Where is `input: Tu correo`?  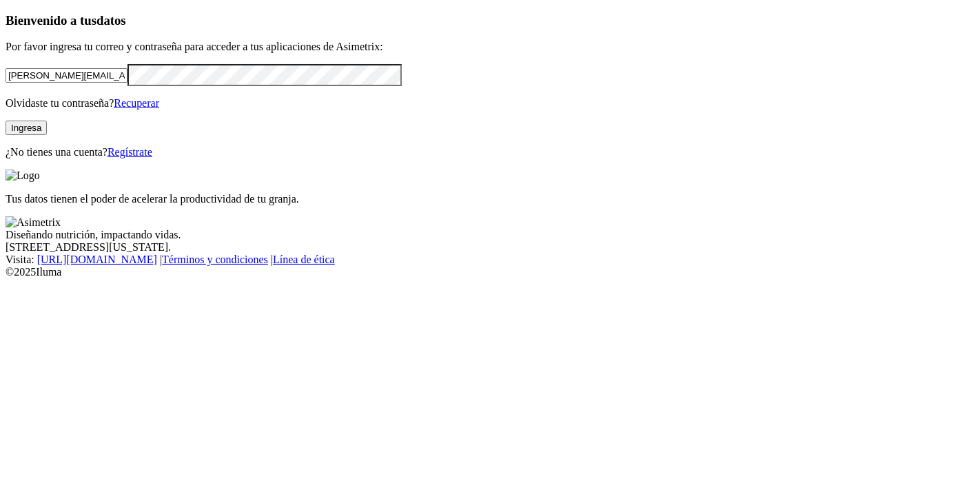 input: Tu correo is located at coordinates (66, 75).